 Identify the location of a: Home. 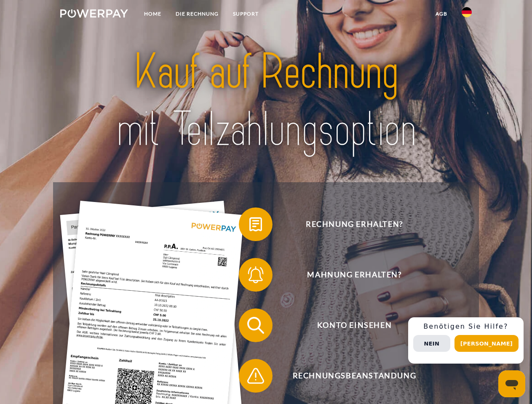
(152, 14).